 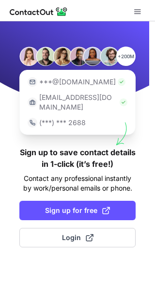 What do you see at coordinates (93, 56) in the screenshot?
I see `img: Person #5` at bounding box center [93, 56].